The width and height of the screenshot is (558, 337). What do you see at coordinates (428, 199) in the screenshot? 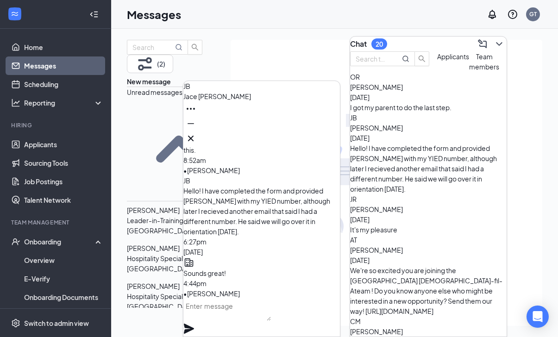
I see `div: JR` at bounding box center [428, 199].